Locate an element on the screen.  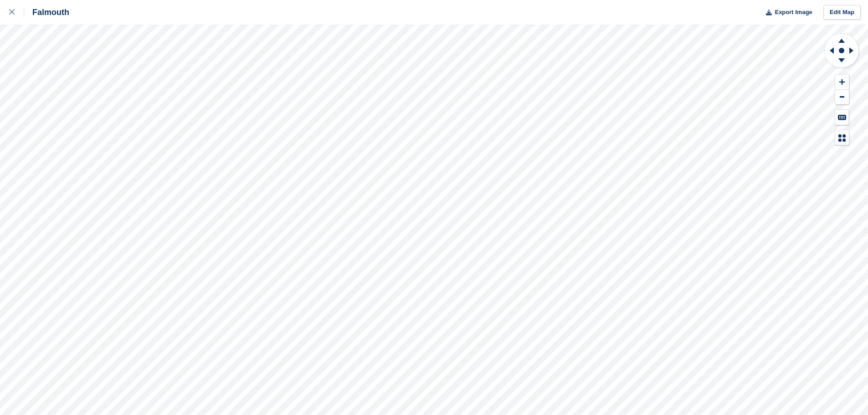
button: Zoom Out is located at coordinates (843, 97).